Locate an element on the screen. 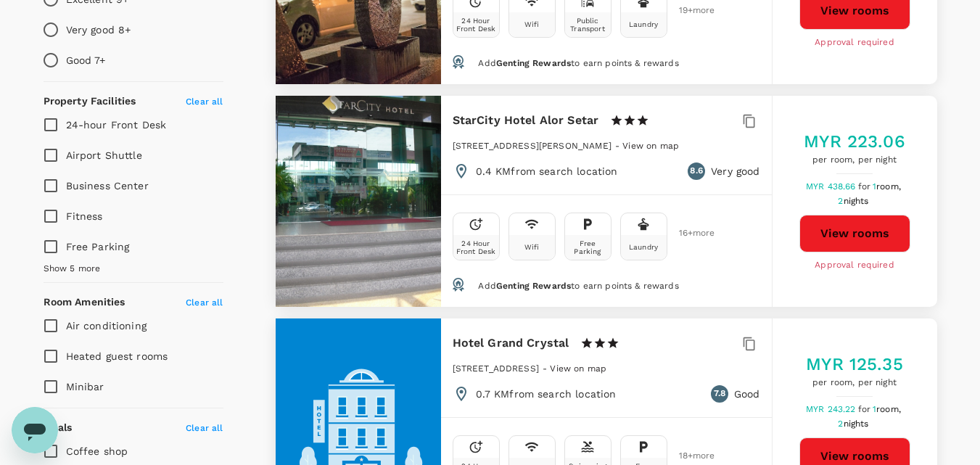 Image resolution: width=980 pixels, height=465 pixels. h5: MYR 125.35 is located at coordinates (855, 364).